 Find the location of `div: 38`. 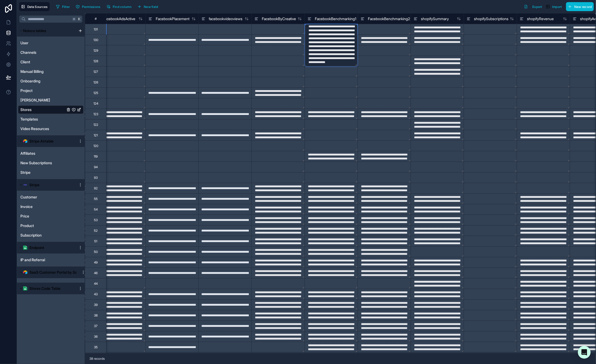

div: 38 is located at coordinates (96, 315).